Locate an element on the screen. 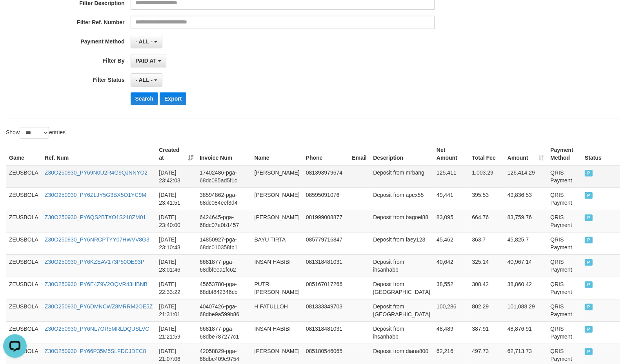  th: Email is located at coordinates (359, 154).